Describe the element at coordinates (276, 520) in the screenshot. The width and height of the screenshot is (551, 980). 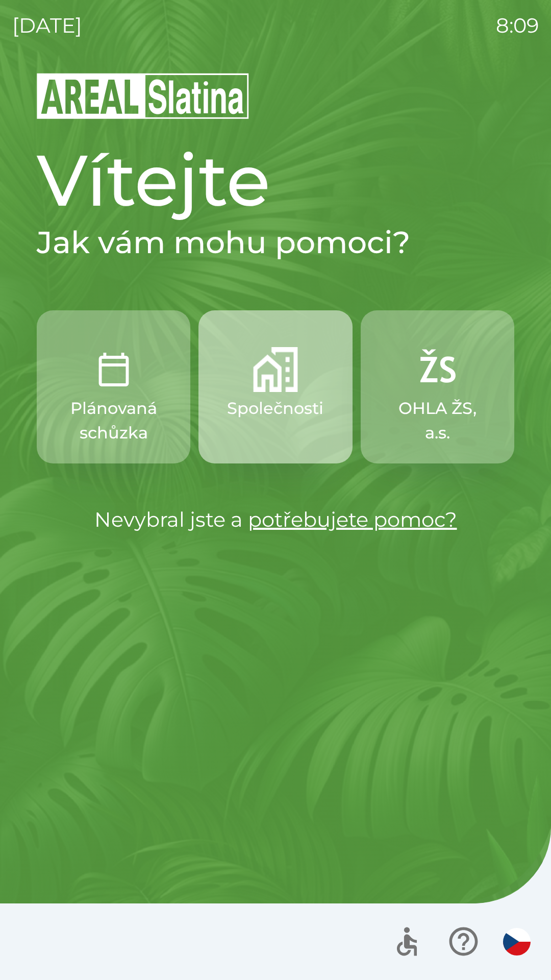
I see `p: Nevybral jste a` at that location.